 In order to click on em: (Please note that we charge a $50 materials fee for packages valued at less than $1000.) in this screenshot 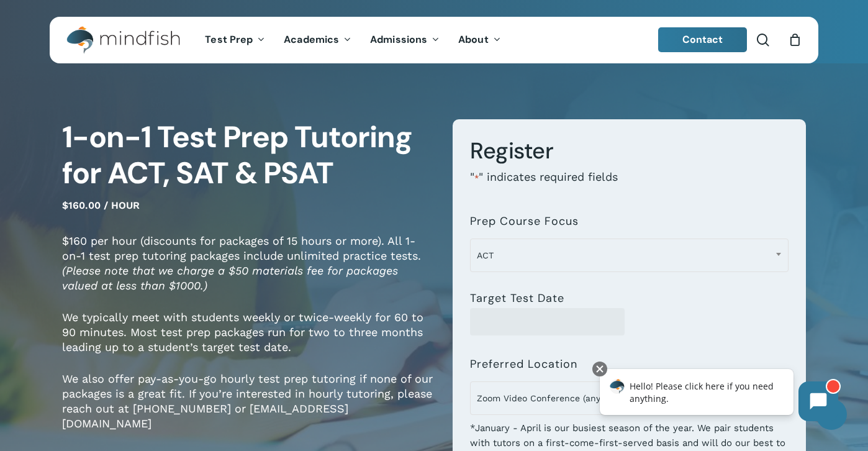, I will do `click(230, 277)`.